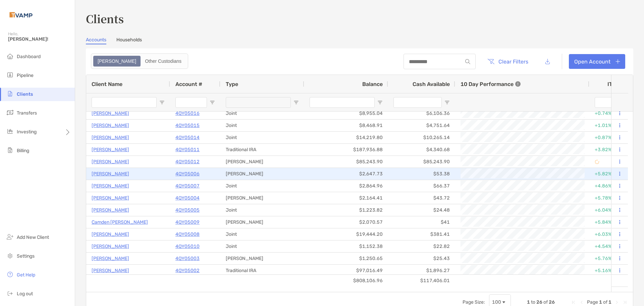 The width and height of the screenshot is (644, 306). What do you see at coordinates (10, 255) in the screenshot?
I see `img: settings icon` at bounding box center [10, 255].